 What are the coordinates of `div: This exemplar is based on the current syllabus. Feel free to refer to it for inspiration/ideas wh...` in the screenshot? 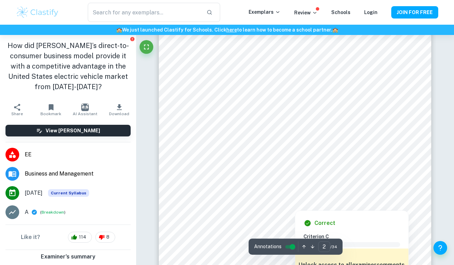 It's located at (69, 193).